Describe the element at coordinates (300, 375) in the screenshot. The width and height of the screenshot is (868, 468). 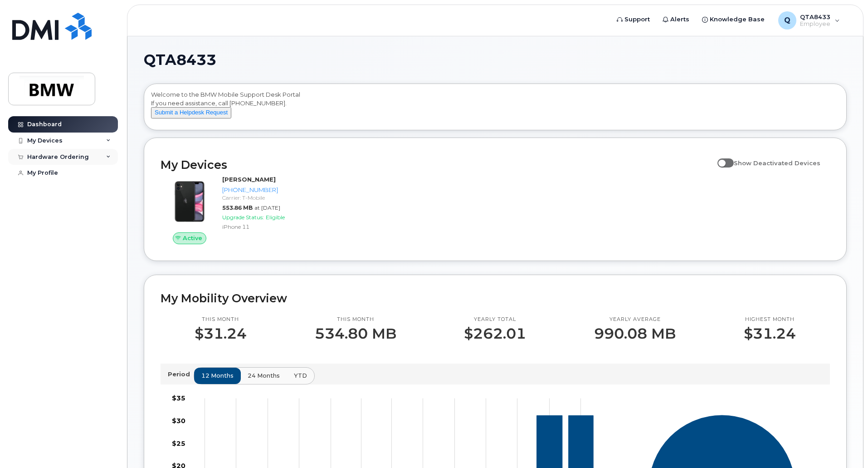
I see `span: YTD` at that location.